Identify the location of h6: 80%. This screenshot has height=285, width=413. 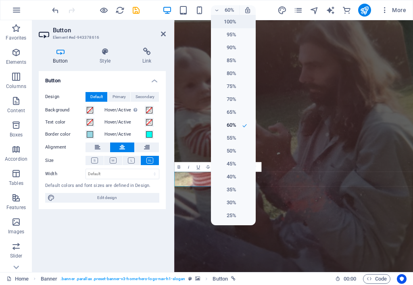
(226, 73).